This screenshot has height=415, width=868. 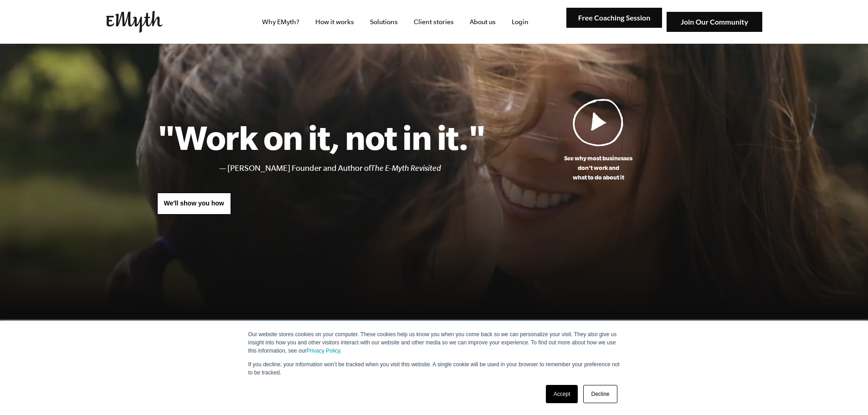 I want to click on img: Play Video, so click(x=598, y=122).